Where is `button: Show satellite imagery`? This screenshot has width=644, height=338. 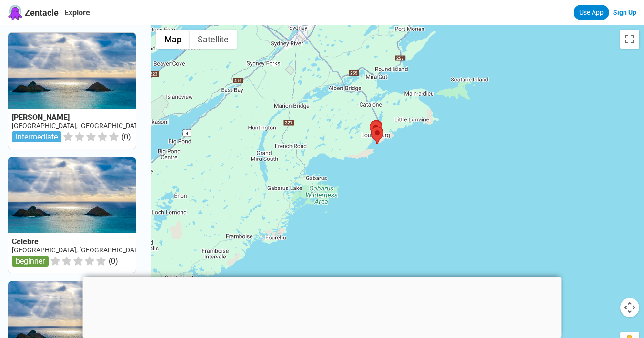
button: Show satellite imagery is located at coordinates (213, 39).